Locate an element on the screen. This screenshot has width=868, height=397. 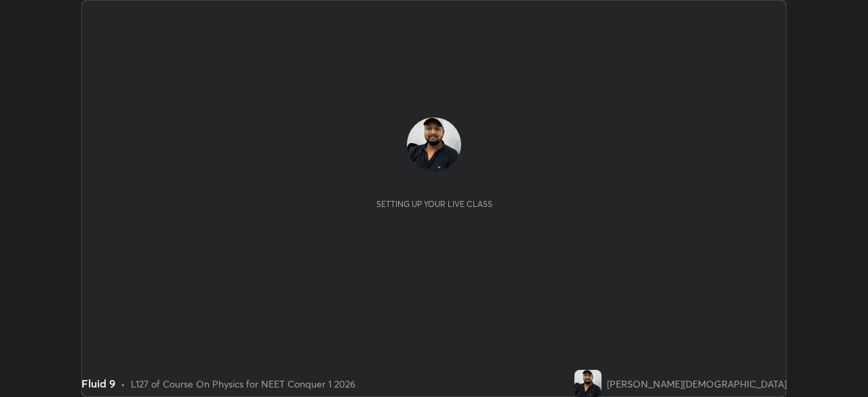
div: Setting up your live class is located at coordinates (434, 204).